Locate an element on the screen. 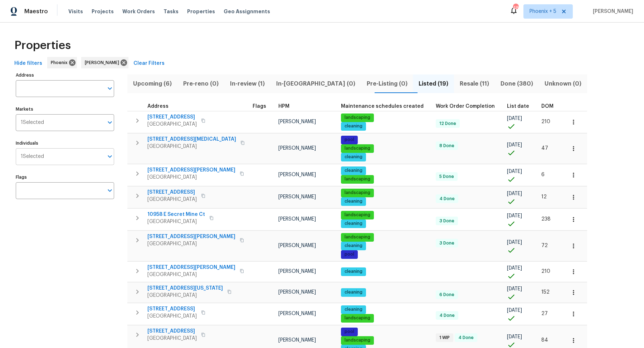 This screenshot has height=348, width=644. span: Resale (11) is located at coordinates (475, 84).